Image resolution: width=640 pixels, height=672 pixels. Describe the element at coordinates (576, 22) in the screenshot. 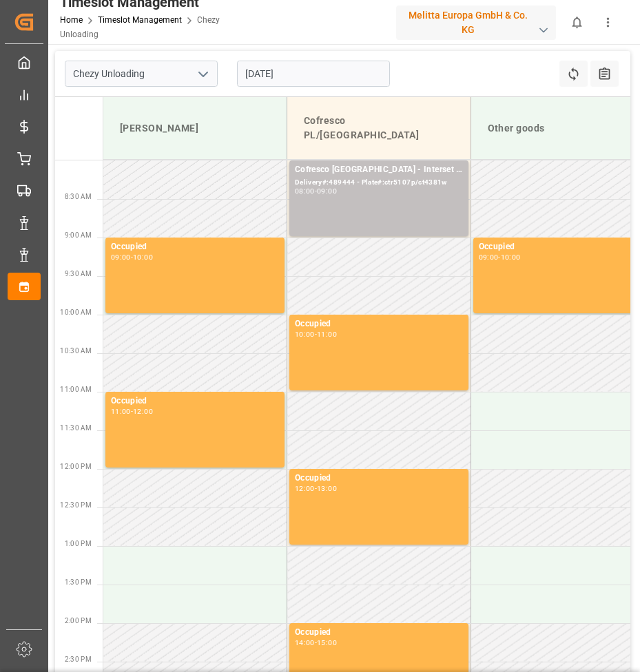

I see `button: show 0 new notifications` at that location.